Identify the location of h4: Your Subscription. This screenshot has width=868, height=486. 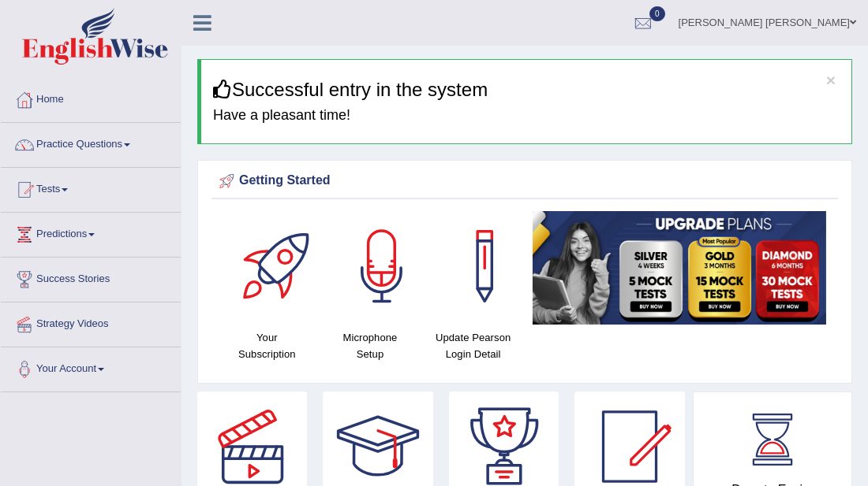
(266, 346).